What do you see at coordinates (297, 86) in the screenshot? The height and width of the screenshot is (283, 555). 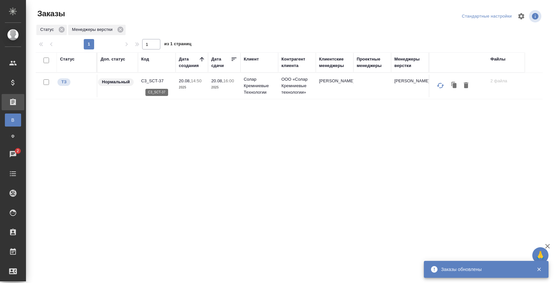 I see `p: ООО «Солар Кремниевые технологии»` at bounding box center [297, 86].